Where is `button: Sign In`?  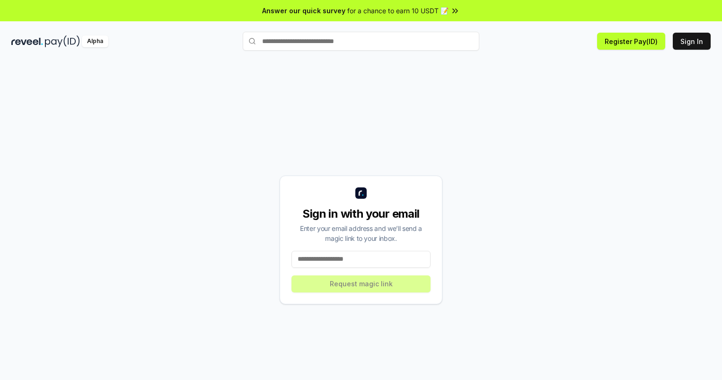
button: Sign In is located at coordinates (692, 41).